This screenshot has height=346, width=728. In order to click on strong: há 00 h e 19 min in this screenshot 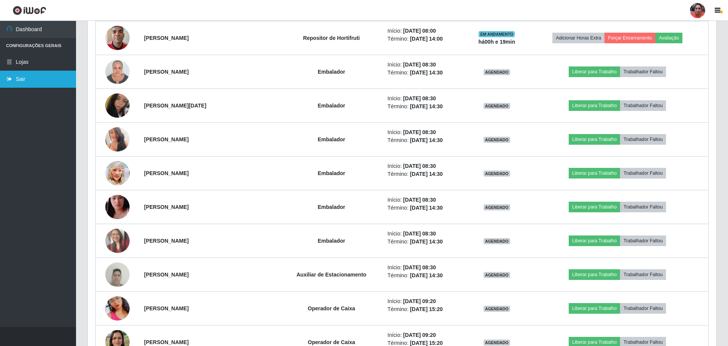, I will do `click(496, 42)`.